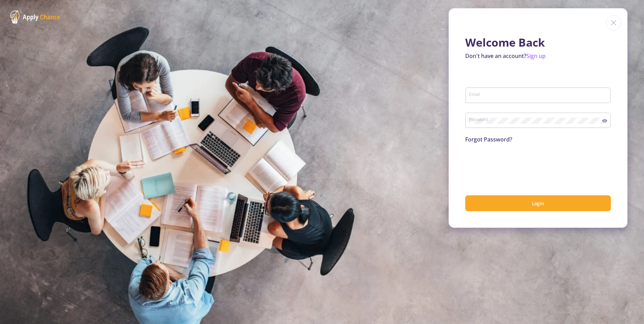 The image size is (644, 324). I want to click on a: Sign up, so click(536, 56).